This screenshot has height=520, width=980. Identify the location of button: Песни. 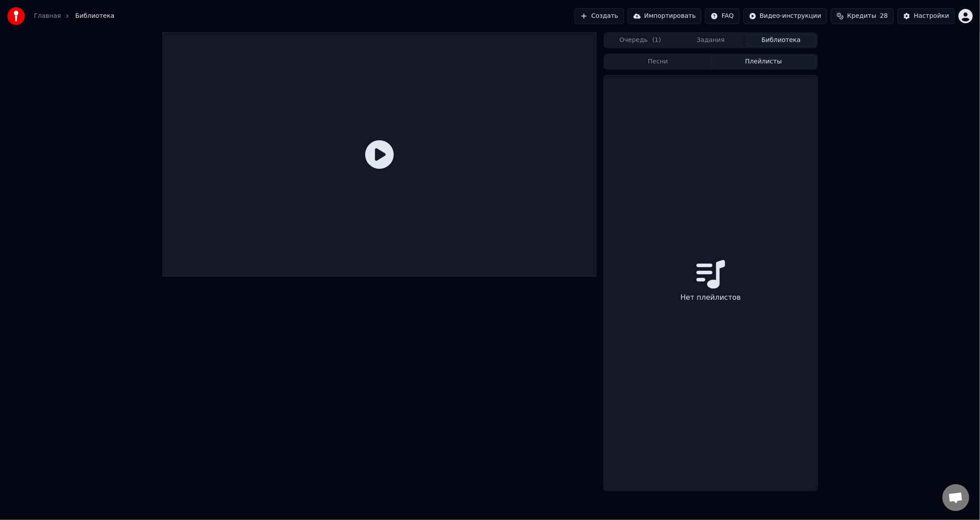
(658, 62).